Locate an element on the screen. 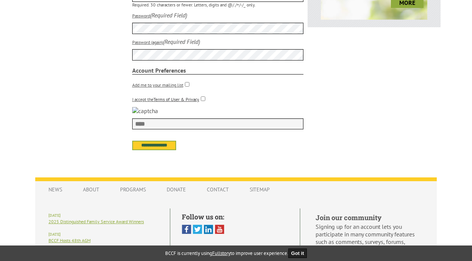  img: Linked In is located at coordinates (208, 230).